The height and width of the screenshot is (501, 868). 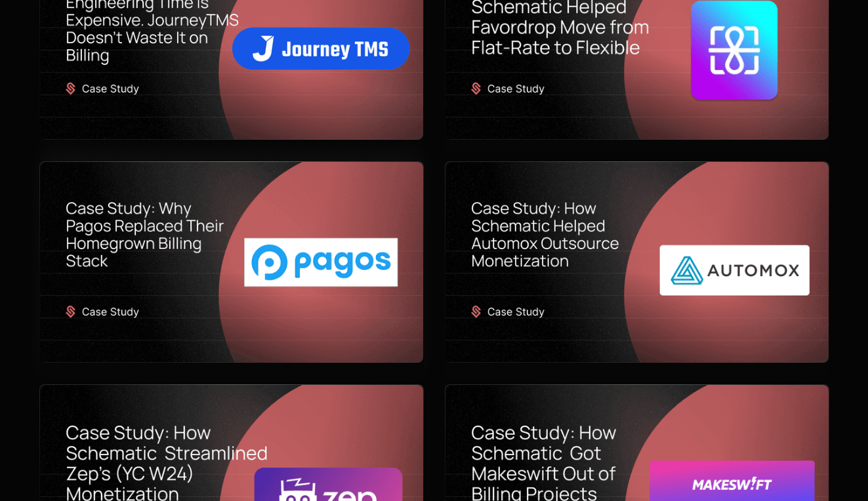 I want to click on a: Case Study - Pagos, so click(x=231, y=262).